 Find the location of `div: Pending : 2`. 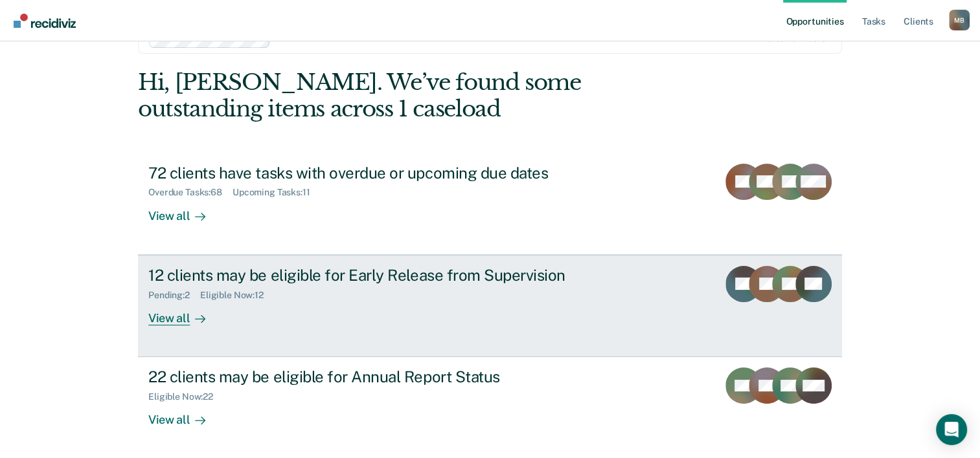

div: Pending : 2 is located at coordinates (174, 295).